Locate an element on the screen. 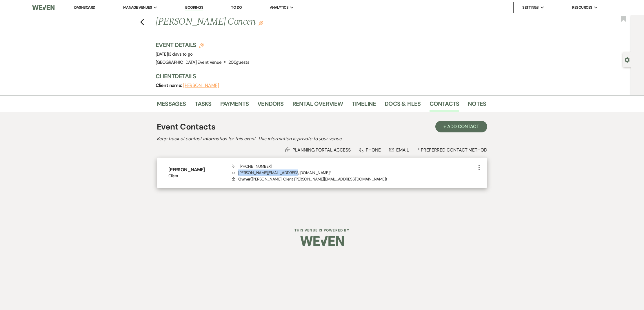 The image size is (644, 310). a: Payments is located at coordinates (235, 105).